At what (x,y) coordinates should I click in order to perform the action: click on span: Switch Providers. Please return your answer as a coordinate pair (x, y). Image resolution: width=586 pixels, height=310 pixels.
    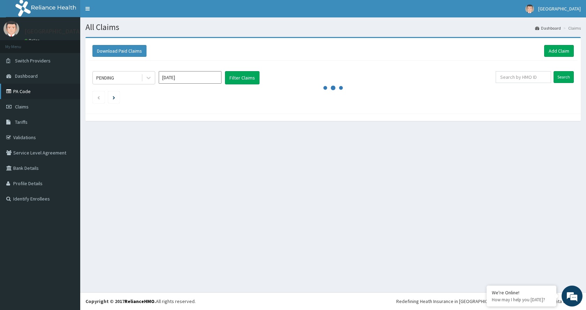
    Looking at the image, I should click on (33, 61).